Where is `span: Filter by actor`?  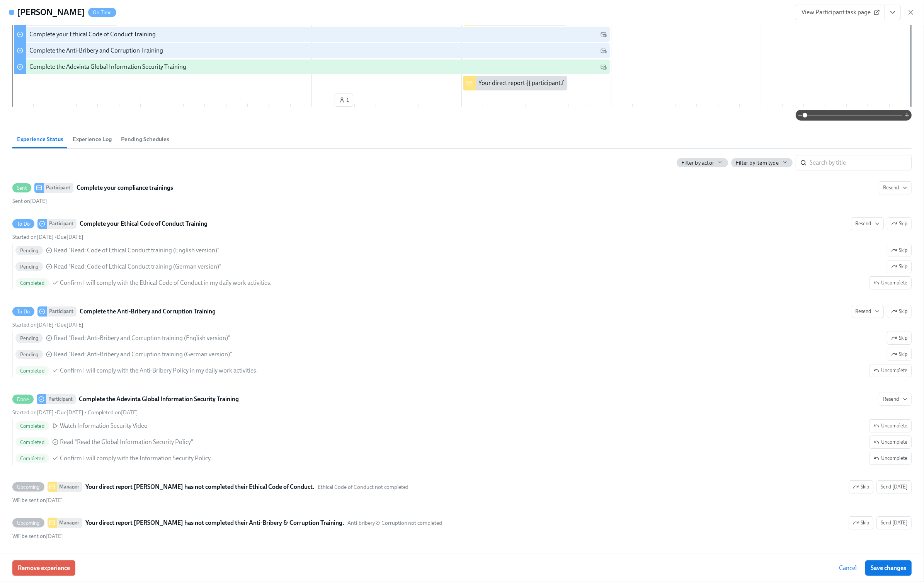
span: Filter by actor is located at coordinates (697, 163).